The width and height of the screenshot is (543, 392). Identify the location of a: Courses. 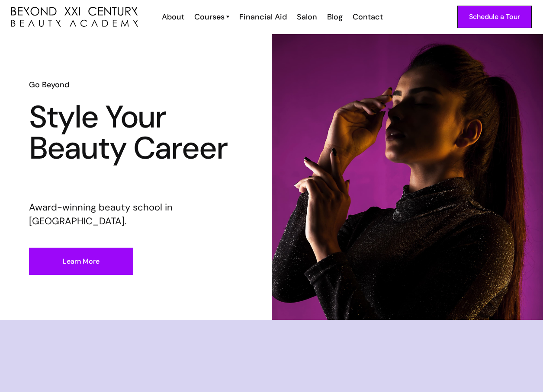
(211, 17).